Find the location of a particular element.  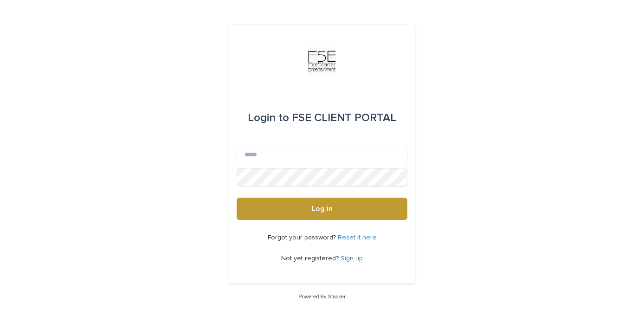

a: Reset it here is located at coordinates (358, 237).